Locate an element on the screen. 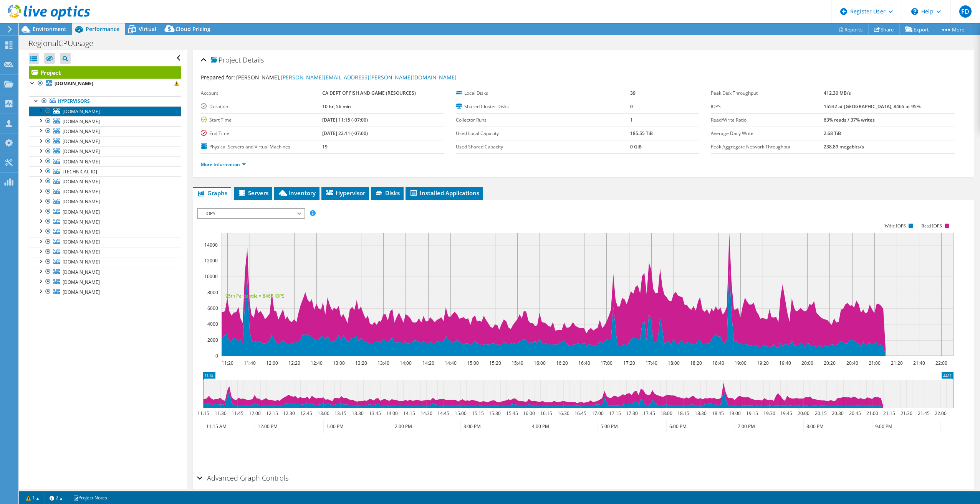 Image resolution: width=980 pixels, height=504 pixels. text: 17:00 is located at coordinates (597, 413).